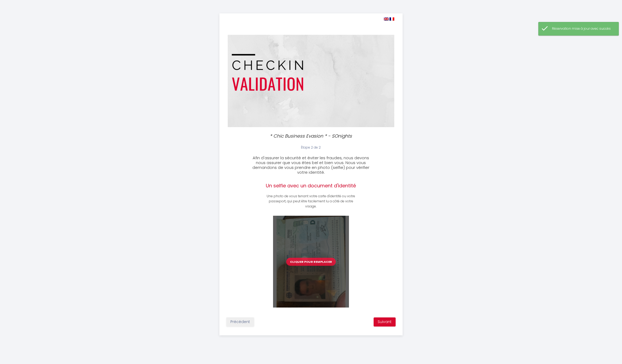 The image size is (622, 364). Describe the element at coordinates (583, 29) in the screenshot. I see `div: Réservation mise à jour avec succès` at that location.